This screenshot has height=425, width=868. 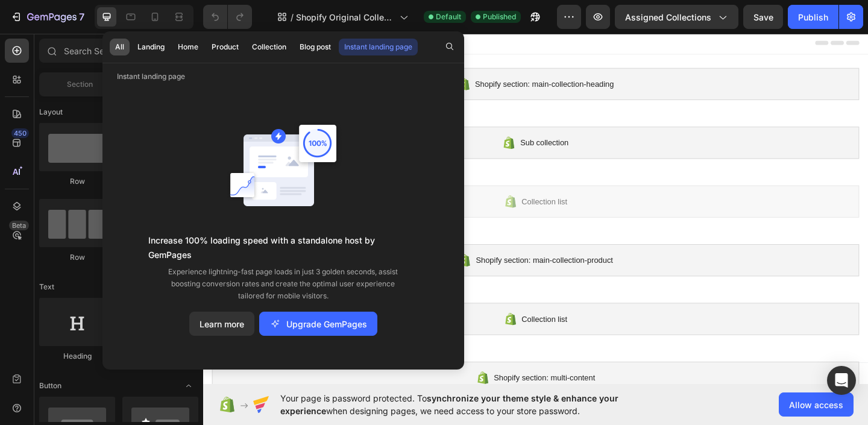 What do you see at coordinates (151, 47) in the screenshot?
I see `button: Landing` at bounding box center [151, 47].